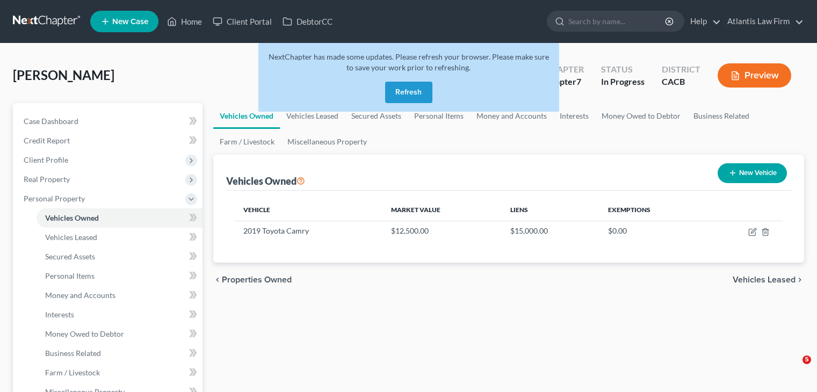 The width and height of the screenshot is (817, 392). I want to click on th: Vehicle, so click(308, 210).